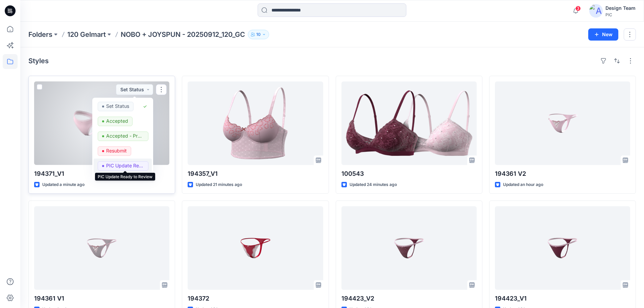 This screenshot has height=308, width=644. I want to click on p: 194423_V2, so click(409, 299).